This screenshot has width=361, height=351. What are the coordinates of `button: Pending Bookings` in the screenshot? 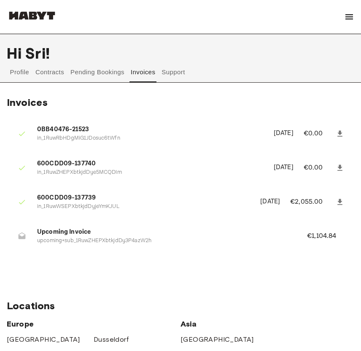 It's located at (97, 72).